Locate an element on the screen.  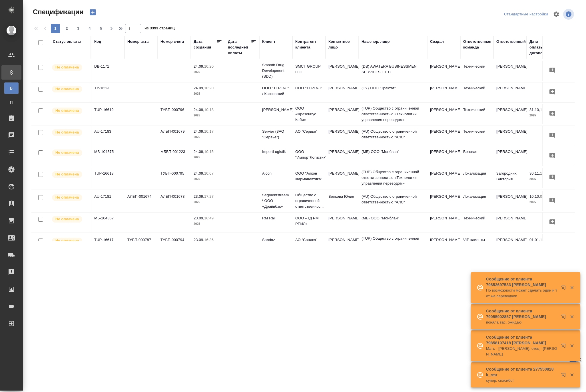
td: МББП-001223 is located at coordinates (174, 156).